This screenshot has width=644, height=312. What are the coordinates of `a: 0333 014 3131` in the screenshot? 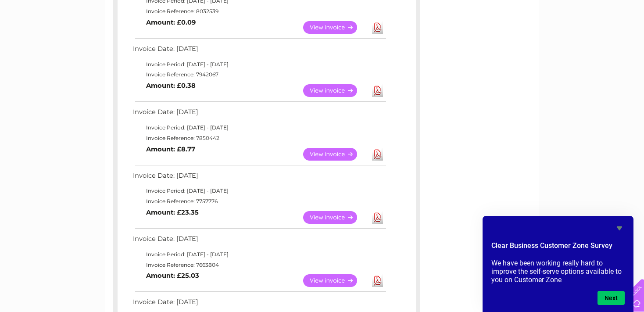 It's located at (509, 10).